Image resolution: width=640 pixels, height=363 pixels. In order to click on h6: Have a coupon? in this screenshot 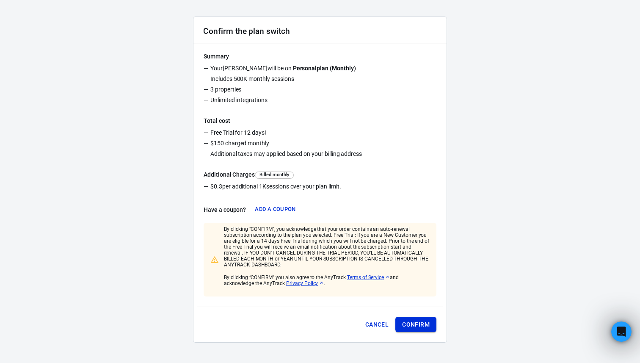, I will do `click(225, 210)`.